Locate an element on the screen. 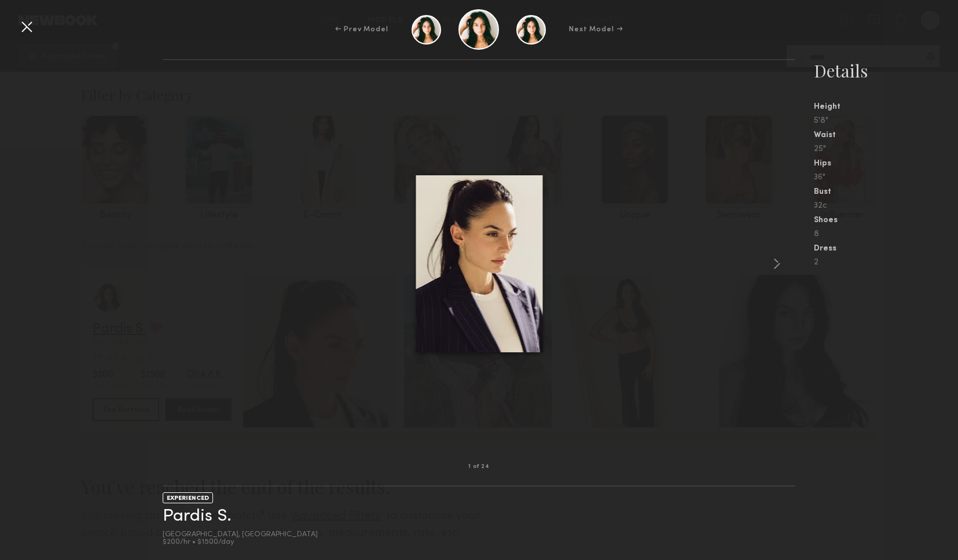 The height and width of the screenshot is (560, 958). div: Next Model → is located at coordinates (596, 29).